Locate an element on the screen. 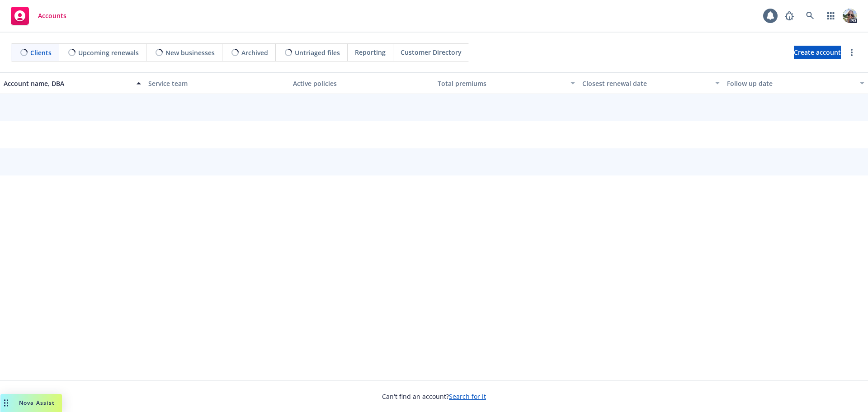 Image resolution: width=868 pixels, height=412 pixels. div: Closest renewal date is located at coordinates (646, 84).